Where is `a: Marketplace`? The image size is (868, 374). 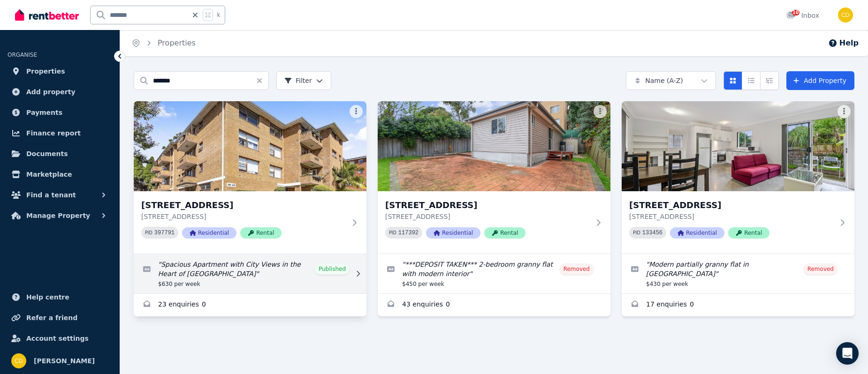 a: Marketplace is located at coordinates (60, 174).